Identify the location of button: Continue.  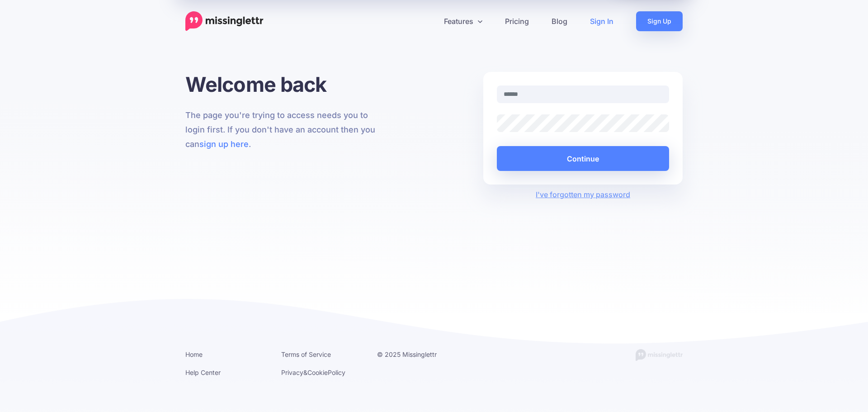
(583, 158).